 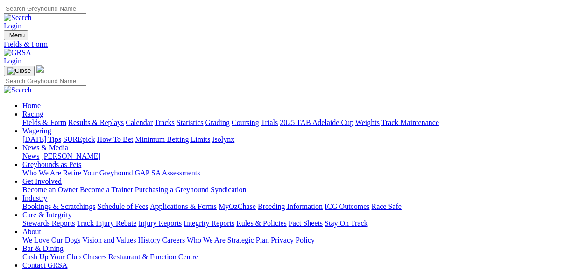 What do you see at coordinates (140, 257) in the screenshot?
I see `a: Chasers Restaurant & Function Centre` at bounding box center [140, 257].